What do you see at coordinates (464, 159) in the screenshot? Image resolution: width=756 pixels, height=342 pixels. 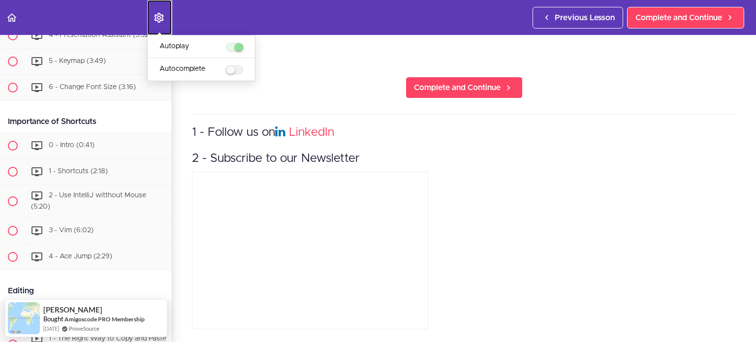 I see `h3: 2 - Subscribe to our Newsletter` at bounding box center [464, 159].